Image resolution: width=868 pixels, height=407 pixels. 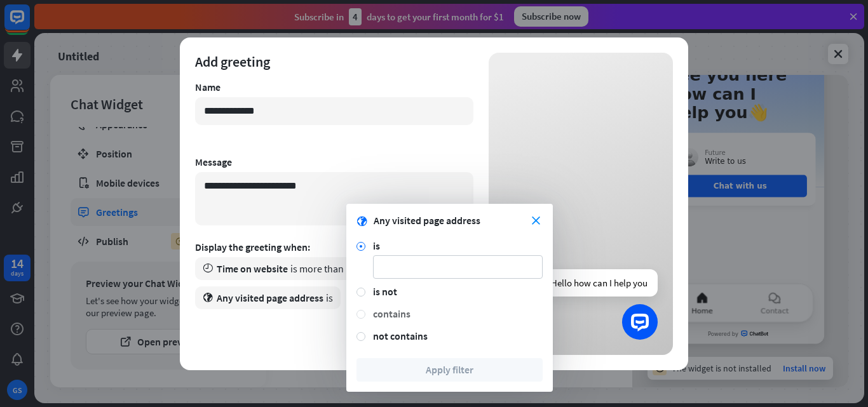 What do you see at coordinates (317, 268) in the screenshot?
I see `span: is more than` at bounding box center [317, 268].